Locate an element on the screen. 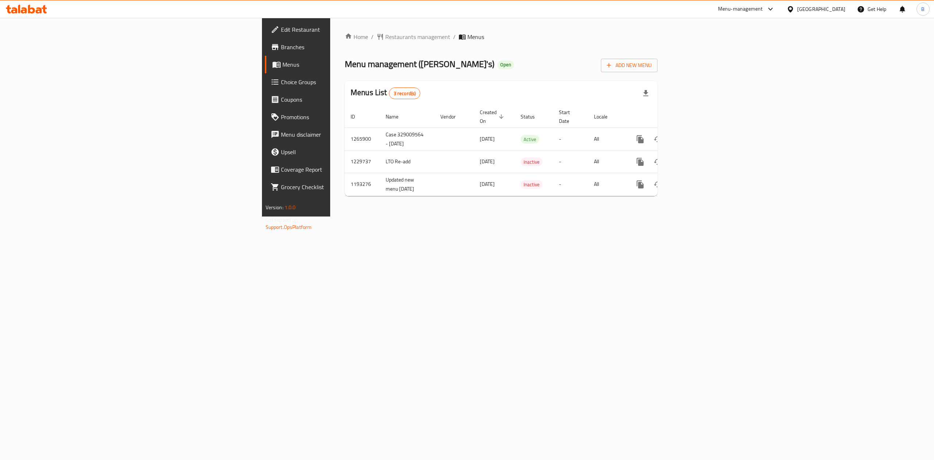 This screenshot has height=460, width=934. h2: Menus List is located at coordinates (385, 93).